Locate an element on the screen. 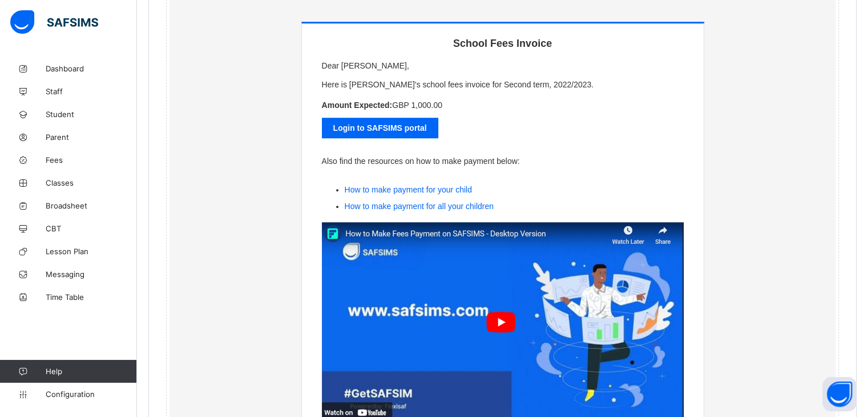 This screenshot has height=417, width=868. span: Help is located at coordinates (91, 371).